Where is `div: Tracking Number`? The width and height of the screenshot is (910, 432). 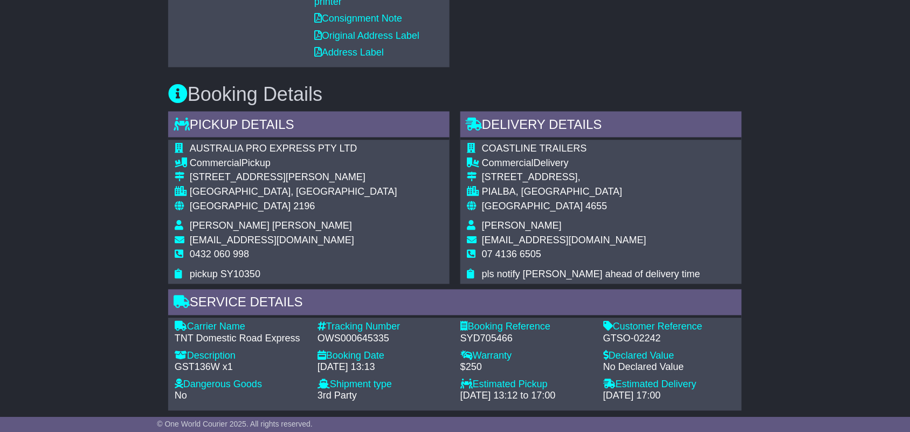
div: Tracking Number is located at coordinates (383, 327).